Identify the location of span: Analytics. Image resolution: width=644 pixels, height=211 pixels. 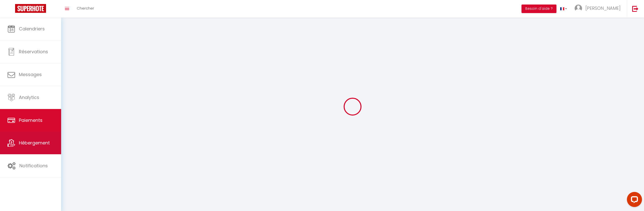
(29, 97).